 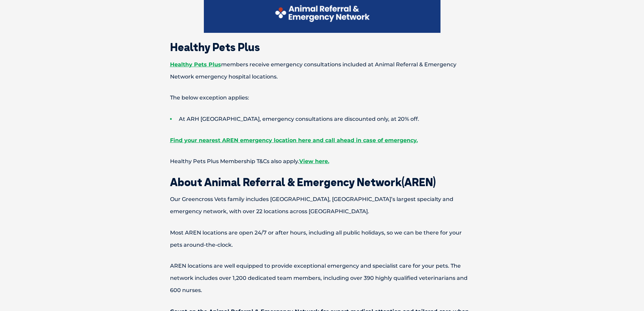 I want to click on span: About Animal Referral & Emergency Network, so click(x=286, y=182).